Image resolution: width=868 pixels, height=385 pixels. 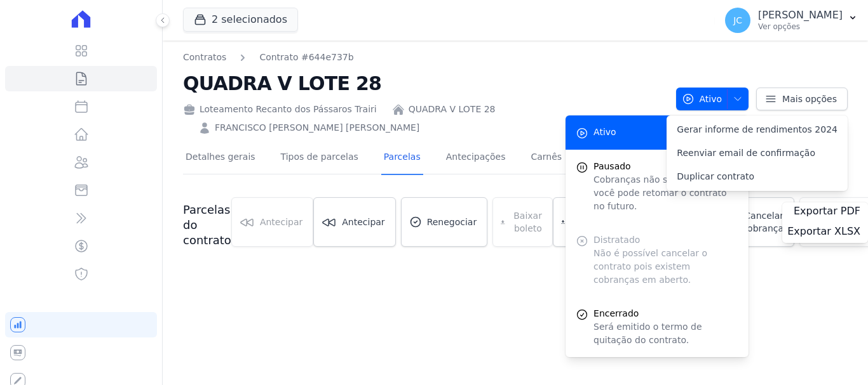 What do you see at coordinates (810, 99) in the screenshot?
I see `span: Mais opções` at bounding box center [810, 99].